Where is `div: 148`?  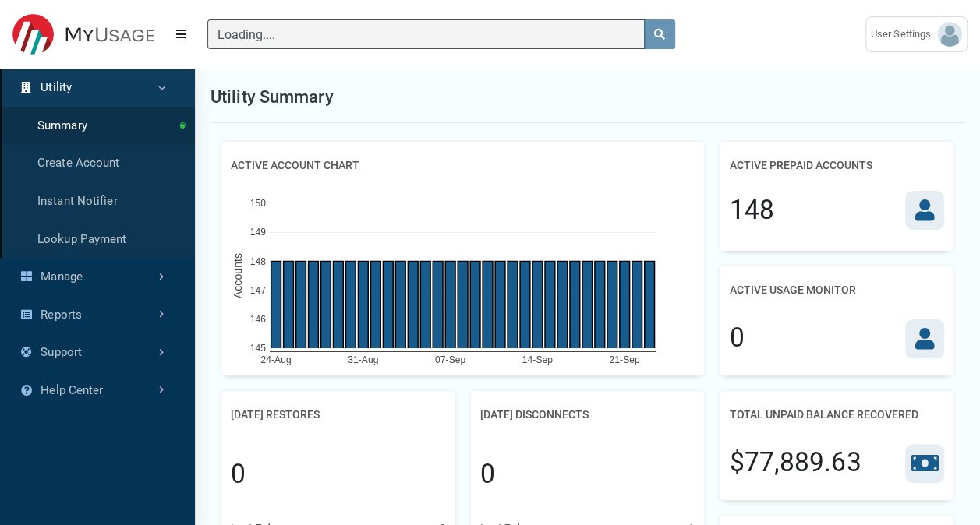
div: 148 is located at coordinates (751, 211).